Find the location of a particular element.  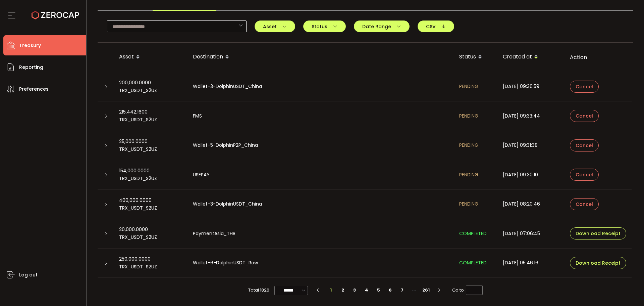

li: 7 is located at coordinates (403, 290).